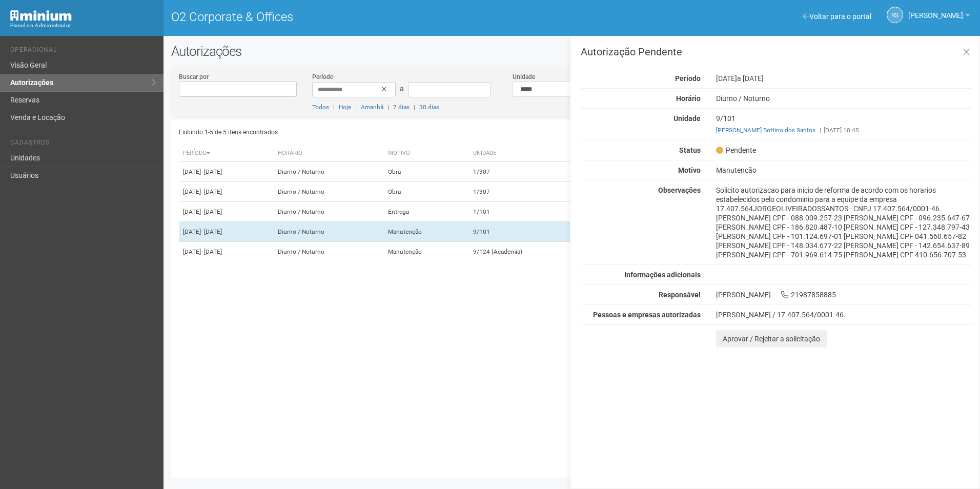 This screenshot has width=980, height=489. What do you see at coordinates (429, 107) in the screenshot?
I see `a: 30 dias` at bounding box center [429, 107].